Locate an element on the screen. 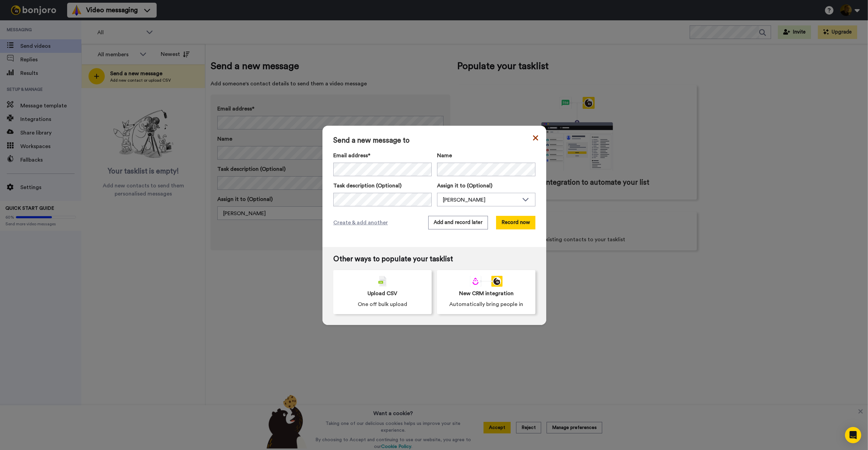  div: Open Intercom Messenger is located at coordinates (853, 435).